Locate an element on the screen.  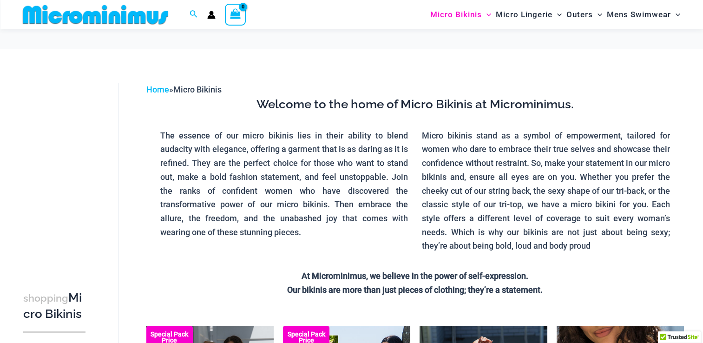
span: Micro Lingerie is located at coordinates (524, 14).